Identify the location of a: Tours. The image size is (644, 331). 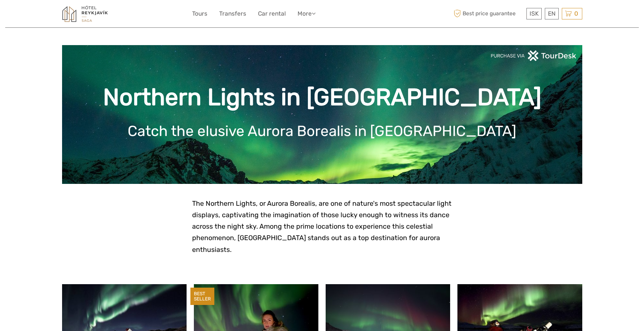
(200, 14).